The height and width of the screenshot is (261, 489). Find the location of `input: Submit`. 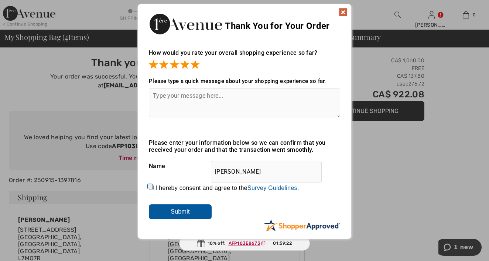

input: Submit is located at coordinates (180, 211).